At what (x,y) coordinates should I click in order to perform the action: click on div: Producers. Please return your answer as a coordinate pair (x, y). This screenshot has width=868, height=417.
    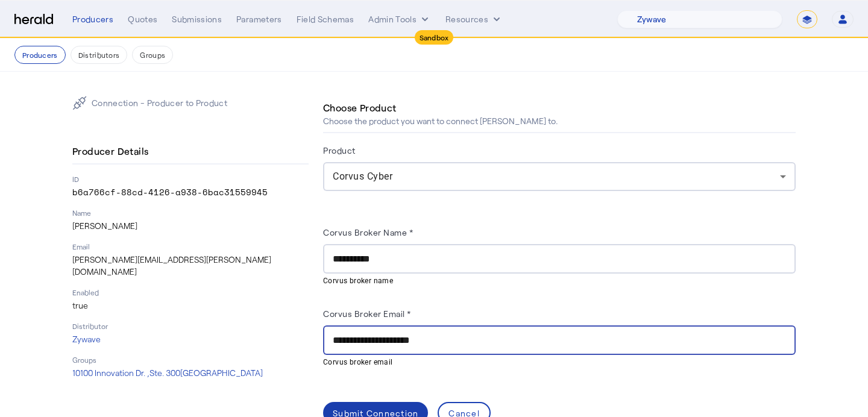
    Looking at the image, I should click on (93, 19).